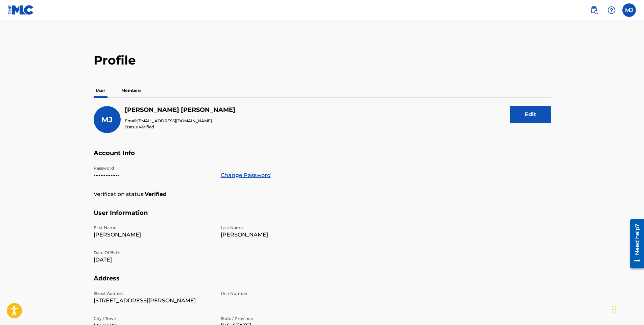 This screenshot has height=325, width=644. What do you see at coordinates (594, 10) in the screenshot?
I see `a: Public Search` at bounding box center [594, 10].